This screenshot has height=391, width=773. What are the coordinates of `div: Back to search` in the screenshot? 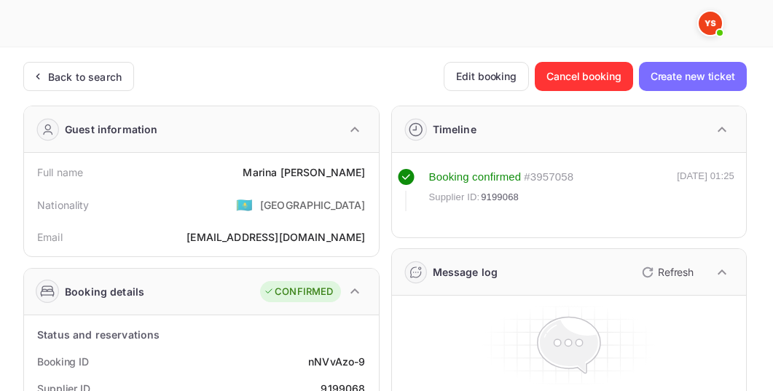 It's located at (85, 77).